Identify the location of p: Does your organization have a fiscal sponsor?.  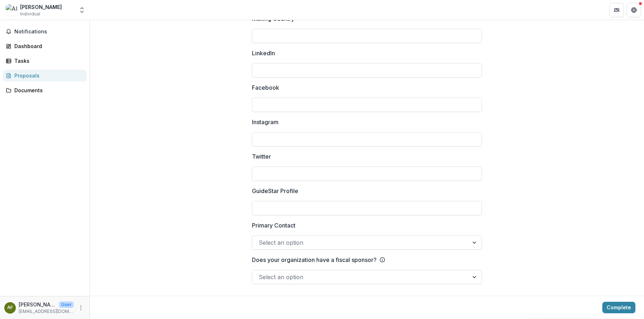
(314, 260).